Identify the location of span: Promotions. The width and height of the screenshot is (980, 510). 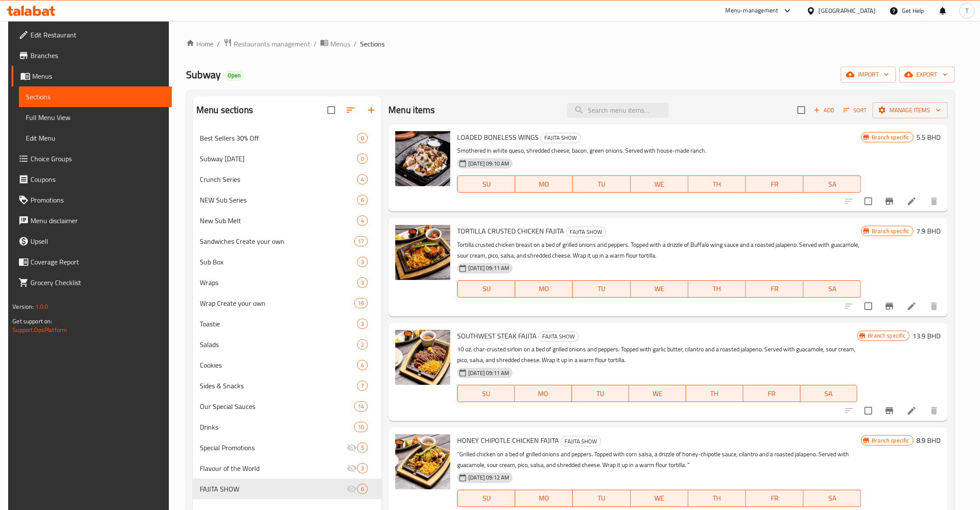
(98, 200).